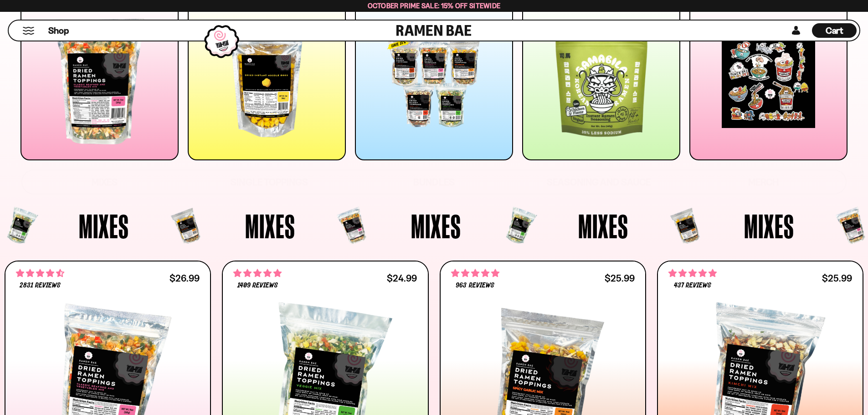 The image size is (868, 415). Describe the element at coordinates (692, 286) in the screenshot. I see `span: 437 reviews` at that location.